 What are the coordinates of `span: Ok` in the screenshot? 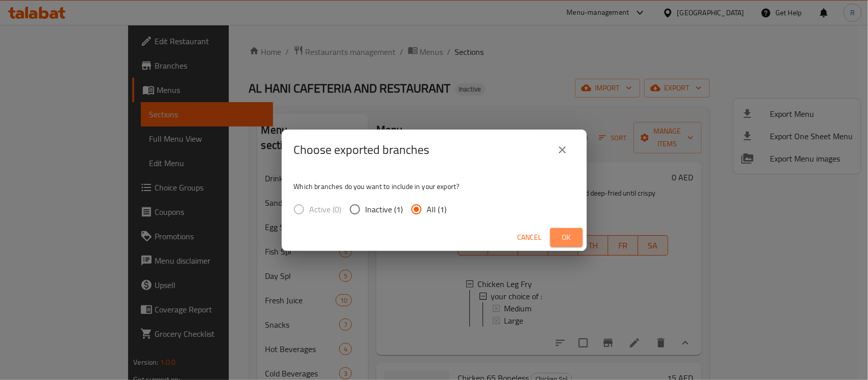 It's located at (566, 237).